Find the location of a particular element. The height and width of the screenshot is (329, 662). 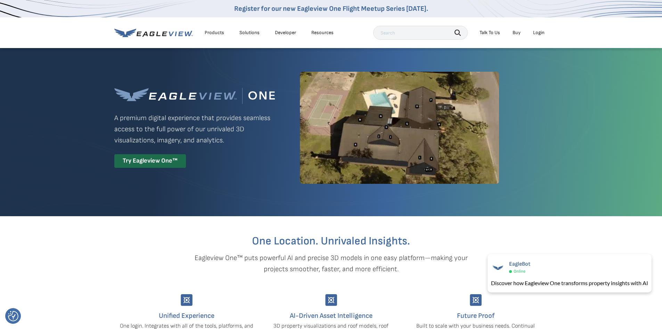

img: Eagleview One™ is located at coordinates (195, 96).